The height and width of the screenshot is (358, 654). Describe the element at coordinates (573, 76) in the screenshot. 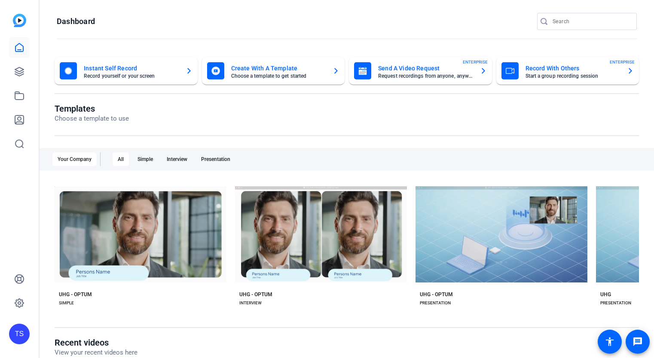

I see `mat-card-subtitle: Start a group recording session` at that location.